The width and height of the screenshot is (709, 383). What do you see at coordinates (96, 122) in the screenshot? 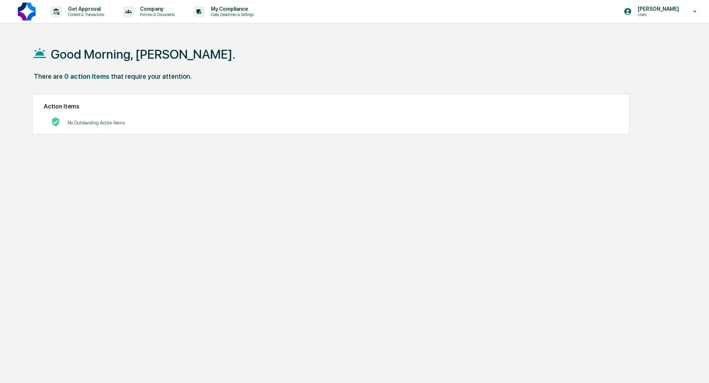
I see `p: No Outstanding Action Items` at bounding box center [96, 122].